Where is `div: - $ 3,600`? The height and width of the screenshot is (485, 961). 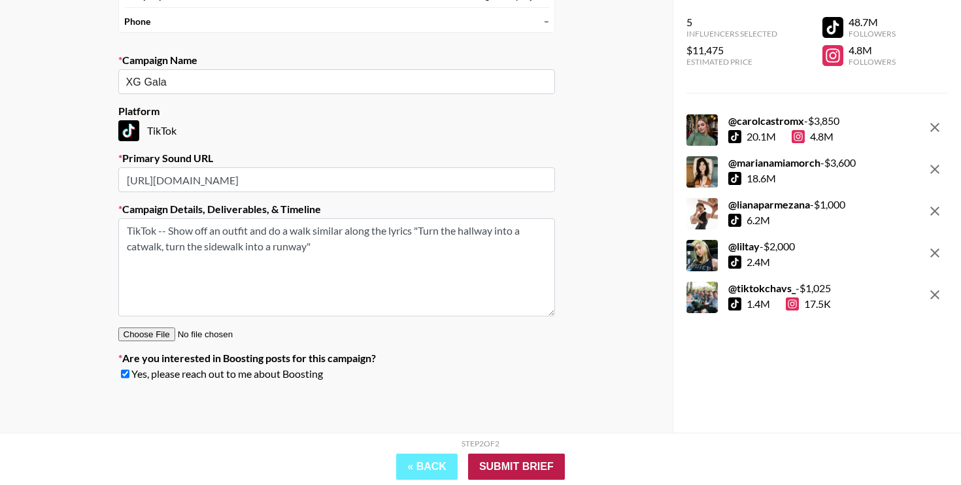
div: - $ 3,600 is located at coordinates (791, 163).